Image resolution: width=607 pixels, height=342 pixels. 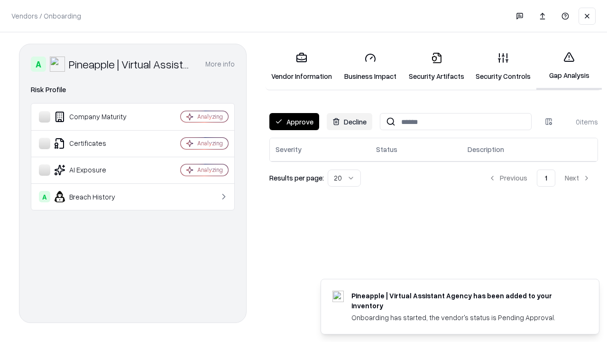 I want to click on div: 0 items, so click(x=579, y=121).